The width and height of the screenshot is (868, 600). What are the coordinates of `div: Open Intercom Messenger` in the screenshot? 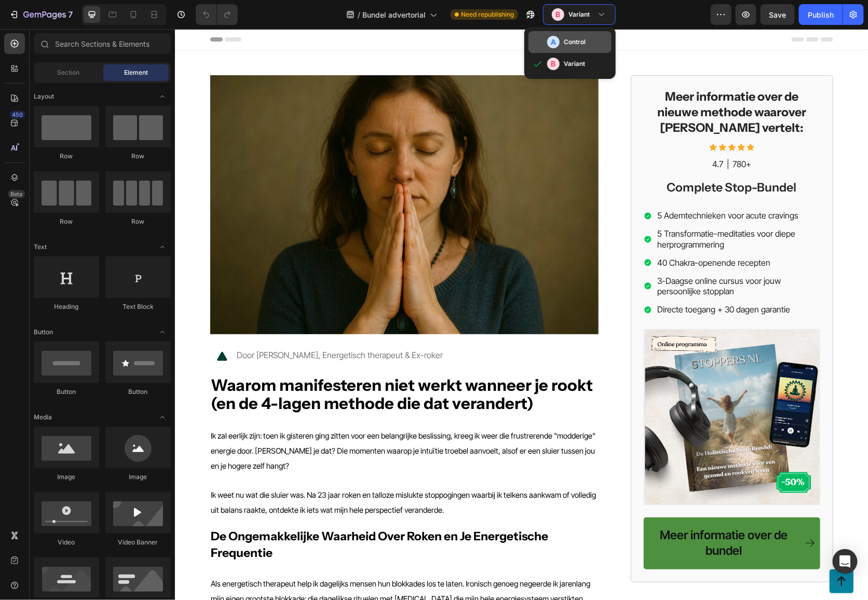 It's located at (845, 562).